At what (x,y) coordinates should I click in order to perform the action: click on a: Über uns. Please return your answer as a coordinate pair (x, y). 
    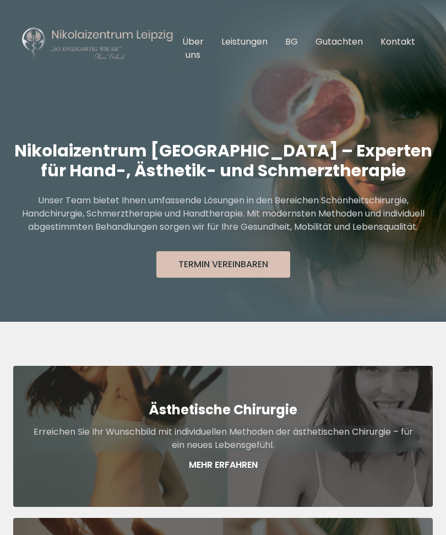
    Looking at the image, I should click on (193, 48).